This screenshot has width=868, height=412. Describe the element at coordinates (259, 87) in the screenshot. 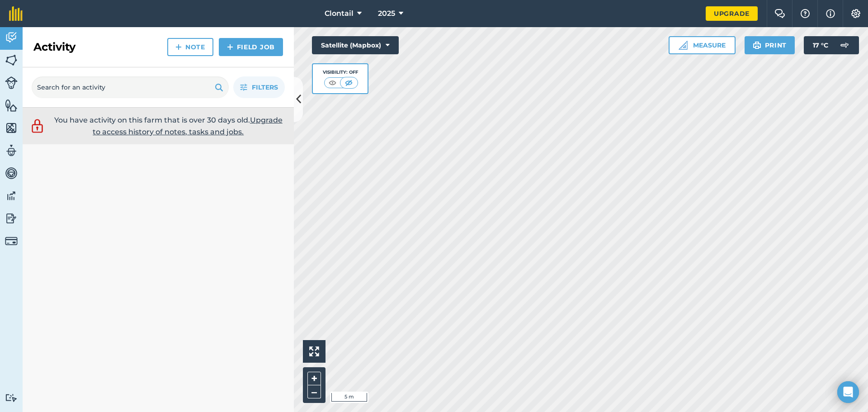

I see `button: Filters` at that location.